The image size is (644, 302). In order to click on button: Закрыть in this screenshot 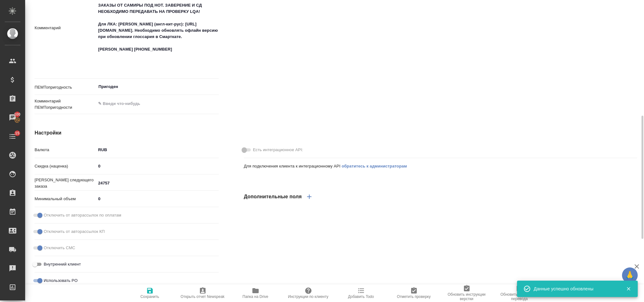, I will do `click(629, 289)`.